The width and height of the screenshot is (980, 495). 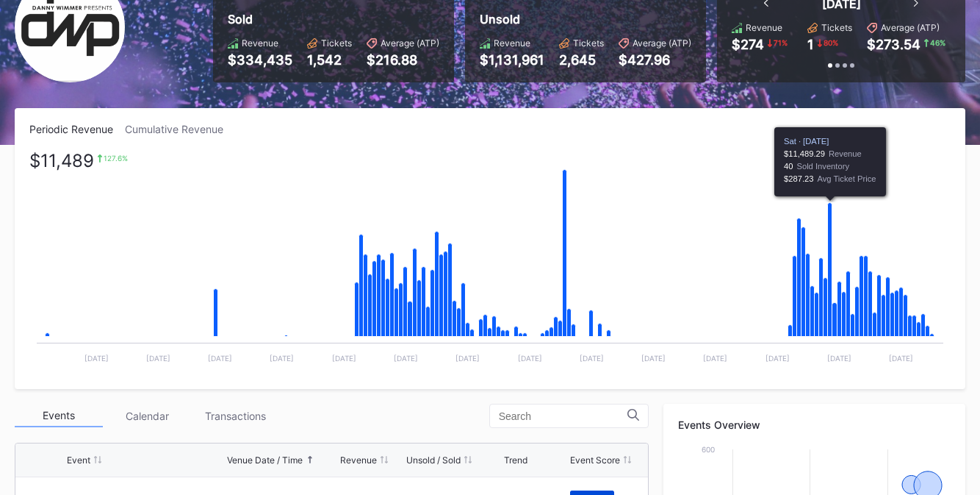 What do you see at coordinates (62, 160) in the screenshot?
I see `div: $11,489` at bounding box center [62, 160].